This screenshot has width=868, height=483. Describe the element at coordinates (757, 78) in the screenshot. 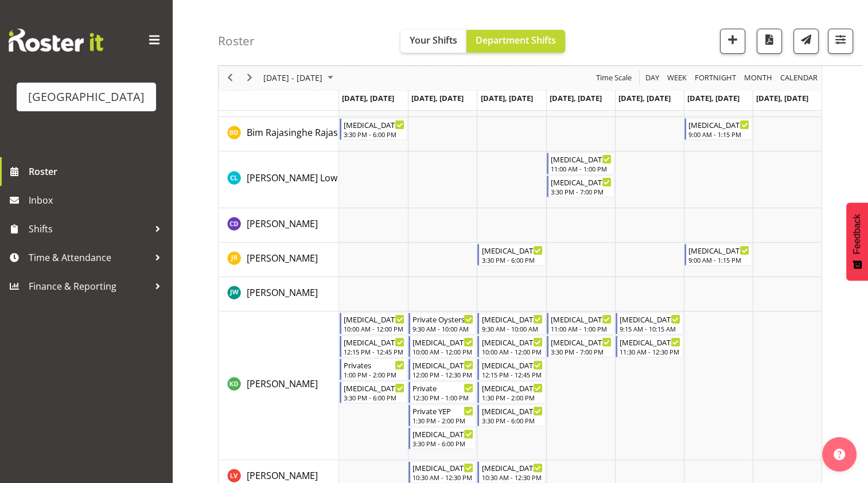

I see `span: Month` at that location.